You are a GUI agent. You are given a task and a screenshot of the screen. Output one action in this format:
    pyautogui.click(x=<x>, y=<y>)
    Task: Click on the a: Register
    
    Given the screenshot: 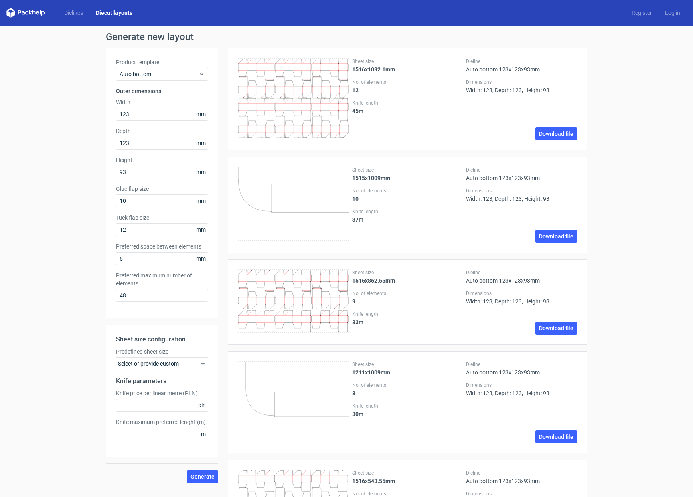 What is the action you would take?
    pyautogui.click(x=641, y=13)
    